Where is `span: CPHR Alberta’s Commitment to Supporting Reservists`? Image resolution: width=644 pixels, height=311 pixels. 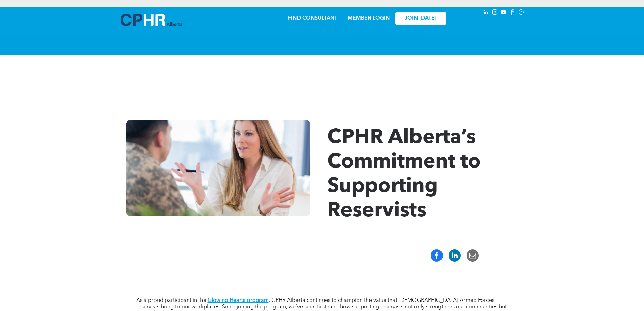
span: CPHR Alberta’s Commitment to Supporting Reservists is located at coordinates (404, 175).